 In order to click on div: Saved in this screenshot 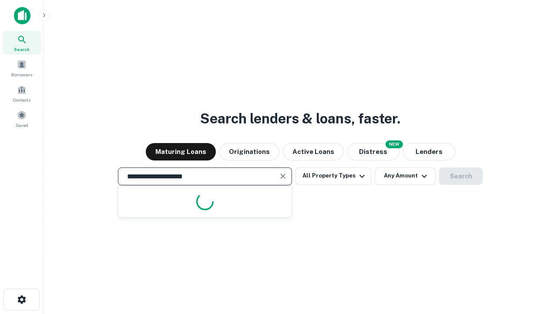, I will do `click(22, 118)`.